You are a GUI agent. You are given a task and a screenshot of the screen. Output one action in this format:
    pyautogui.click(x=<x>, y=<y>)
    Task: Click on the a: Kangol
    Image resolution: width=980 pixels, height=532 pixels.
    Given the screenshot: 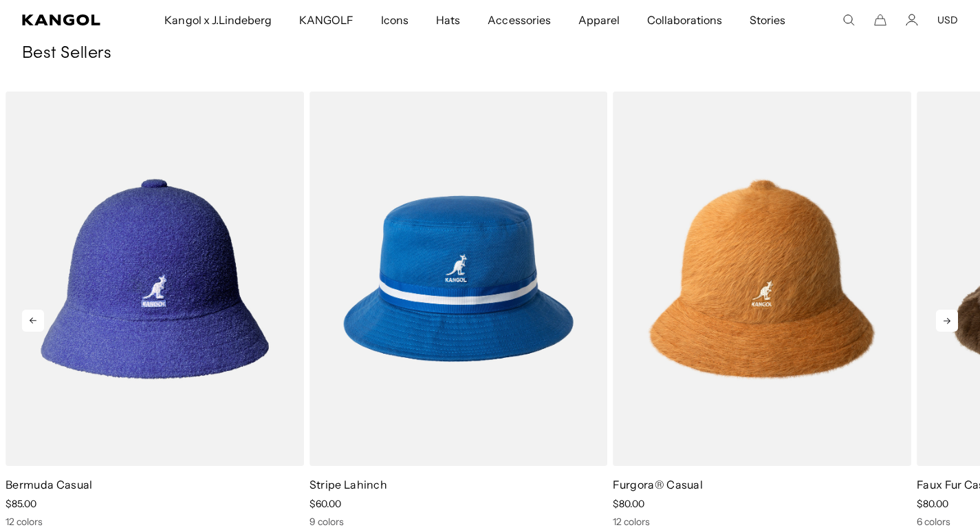 What is the action you would take?
    pyautogui.click(x=65, y=20)
    